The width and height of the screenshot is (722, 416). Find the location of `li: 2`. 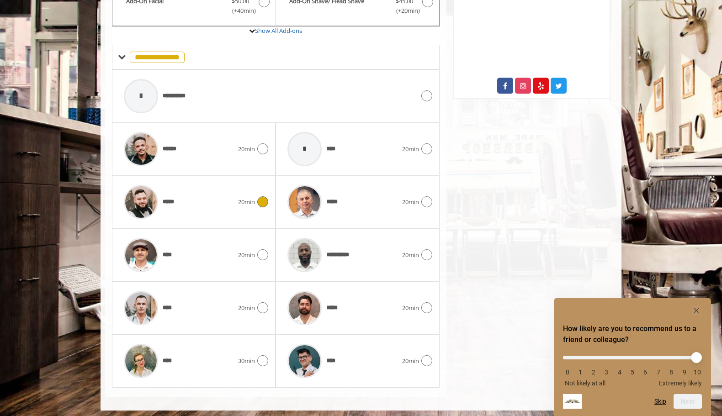

li: 2 is located at coordinates (594, 372).